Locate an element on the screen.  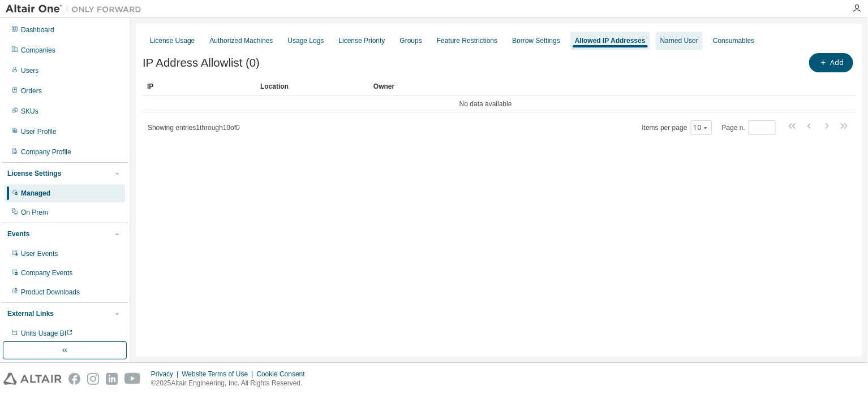
div: License Usage is located at coordinates (172, 41).